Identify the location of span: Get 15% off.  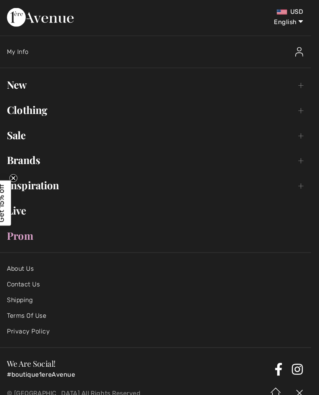
(10, 198).